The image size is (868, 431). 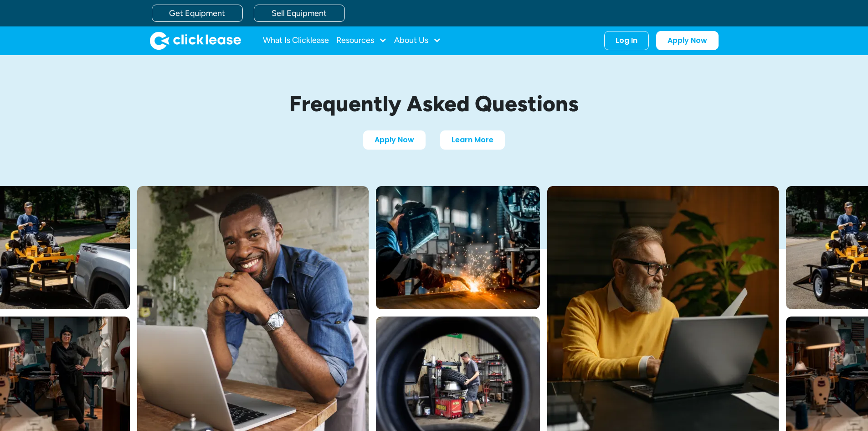 I want to click on div: Log In, so click(x=627, y=41).